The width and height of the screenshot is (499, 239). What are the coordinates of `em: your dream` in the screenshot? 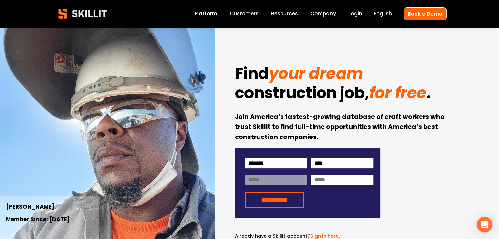 It's located at (316, 73).